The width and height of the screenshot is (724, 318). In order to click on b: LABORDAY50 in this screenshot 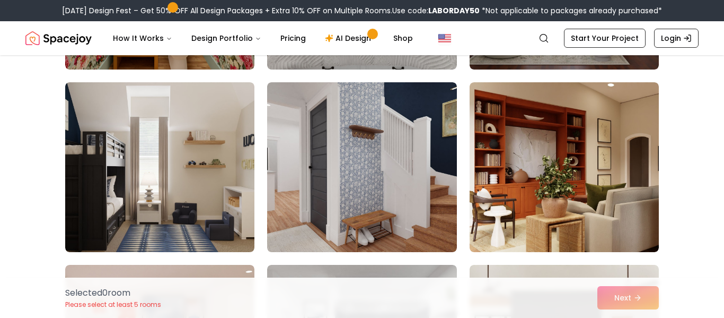, I will do `click(454, 11)`.